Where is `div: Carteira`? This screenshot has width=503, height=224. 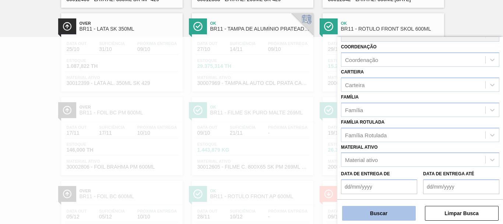
div: Carteira is located at coordinates (355, 84).